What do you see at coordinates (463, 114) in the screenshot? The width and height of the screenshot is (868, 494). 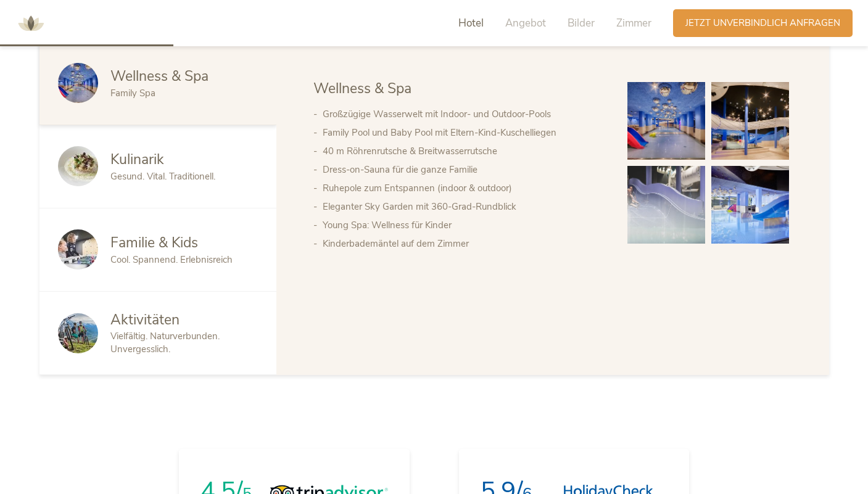 I see `li: Großzügige Wasserwelt mit Indoor- und Outdoor-Pools` at bounding box center [463, 114].